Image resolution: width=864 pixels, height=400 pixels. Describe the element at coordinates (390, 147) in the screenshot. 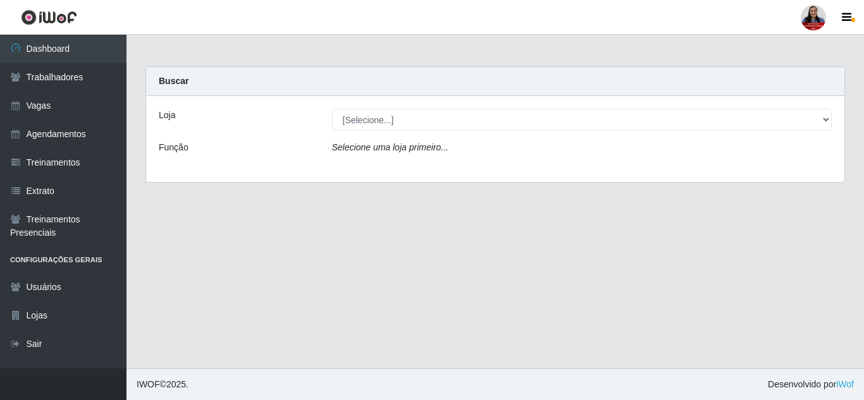

I see `i: Selecione uma loja primeiro...` at that location.